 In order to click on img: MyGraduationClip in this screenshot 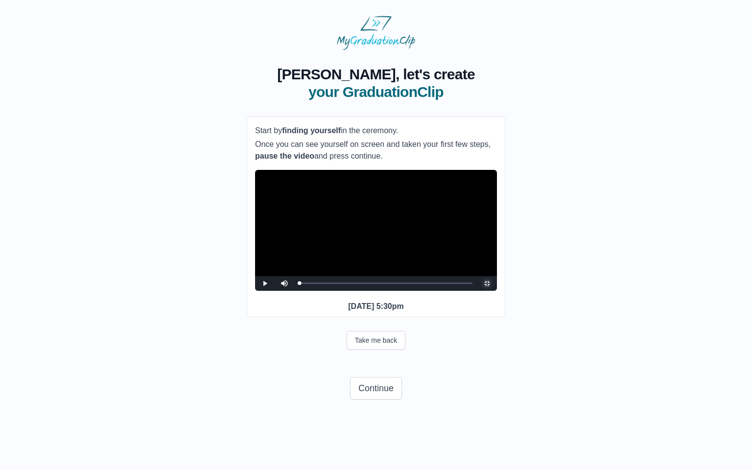, I will do `click(376, 33)`.